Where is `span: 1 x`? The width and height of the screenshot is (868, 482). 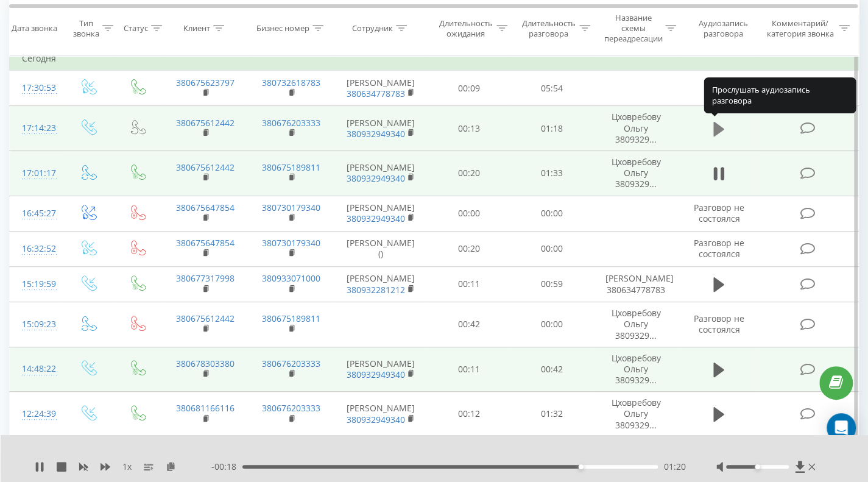
span: 1 x is located at coordinates (127, 467).